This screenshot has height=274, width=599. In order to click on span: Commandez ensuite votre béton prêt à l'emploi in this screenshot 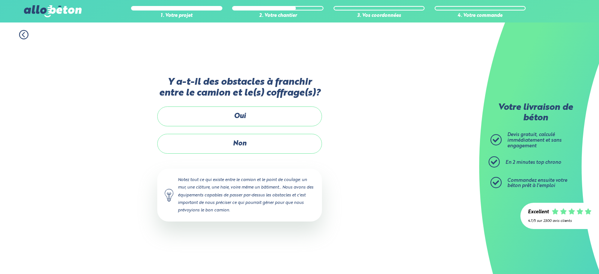, I will do `click(537, 183)`.